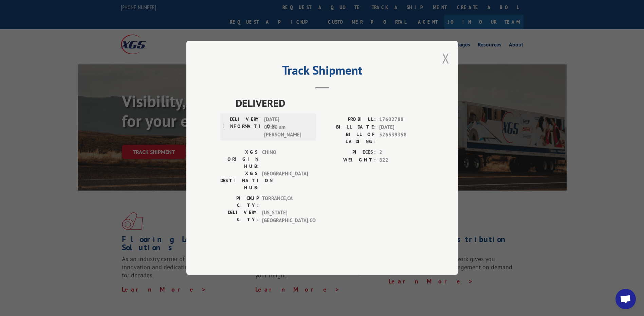  What do you see at coordinates (322, 72) in the screenshot?
I see `h2: Track Shipment` at bounding box center [322, 72].